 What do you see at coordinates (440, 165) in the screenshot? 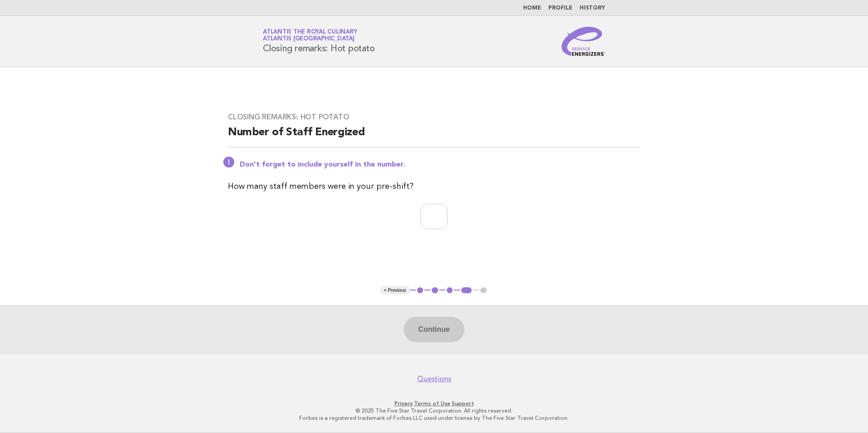
I see `p: Don't forget to include yourself in the number.` at bounding box center [440, 165].